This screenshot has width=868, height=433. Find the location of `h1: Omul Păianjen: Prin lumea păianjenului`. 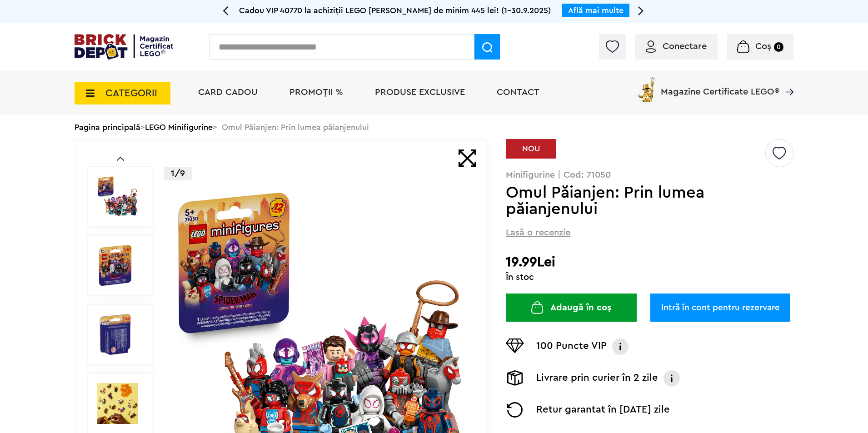

h1: Omul Păianjen: Prin lumea păianjenului is located at coordinates (635, 201).